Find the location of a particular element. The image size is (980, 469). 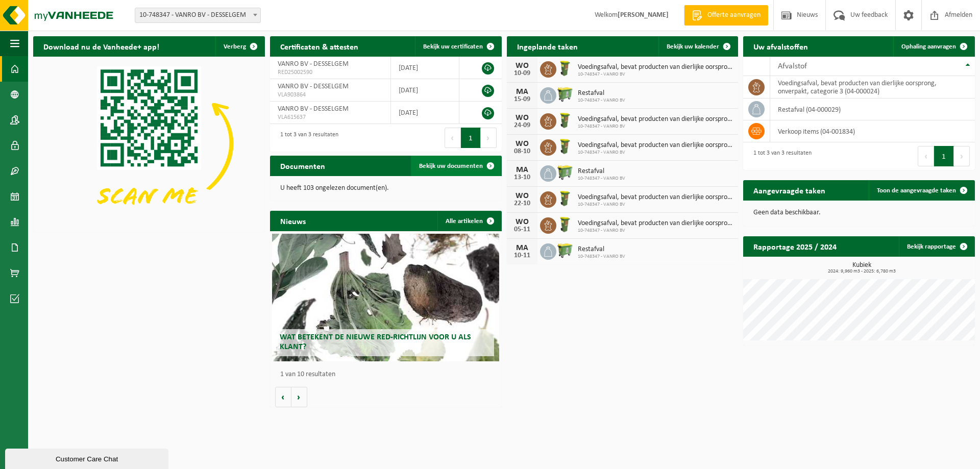

a: Bekijk uw kalender is located at coordinates (698, 46).